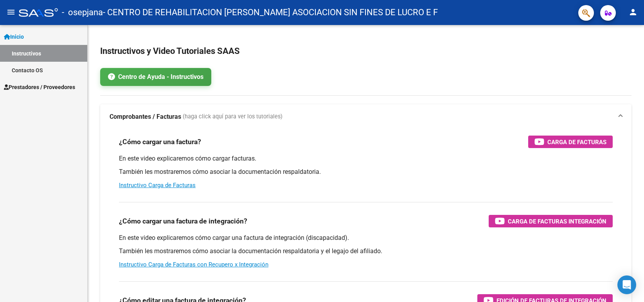 This screenshot has width=644, height=302. I want to click on h3: ¿Cómo cargar una factura?, so click(160, 142).